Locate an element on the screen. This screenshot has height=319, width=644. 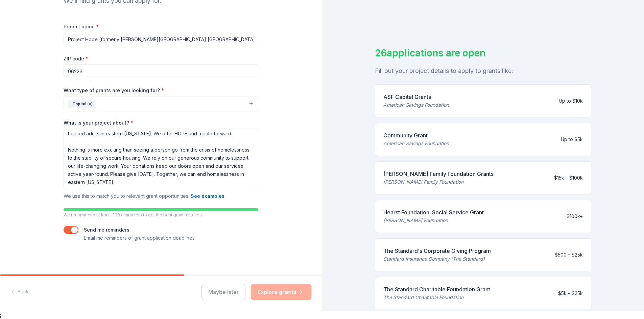
div: Community Grant is located at coordinates (416, 135).